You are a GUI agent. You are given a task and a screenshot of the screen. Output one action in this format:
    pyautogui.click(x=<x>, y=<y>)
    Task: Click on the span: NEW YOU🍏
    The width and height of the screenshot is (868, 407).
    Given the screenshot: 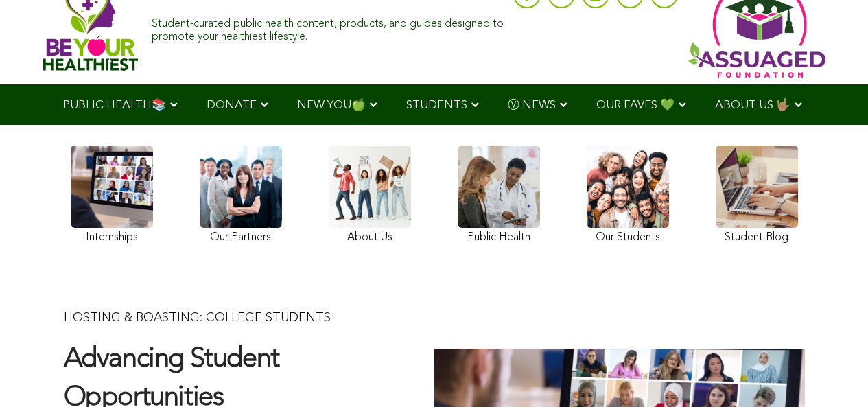 What is the action you would take?
    pyautogui.click(x=332, y=105)
    